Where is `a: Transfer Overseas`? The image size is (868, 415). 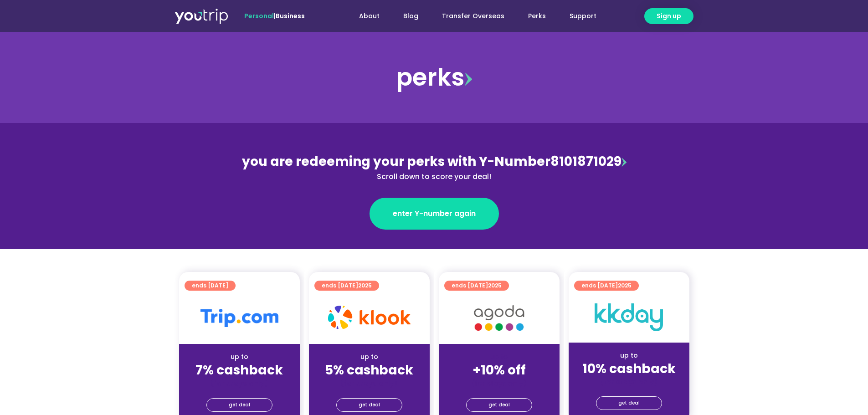 a: Transfer Overseas is located at coordinates (473, 16).